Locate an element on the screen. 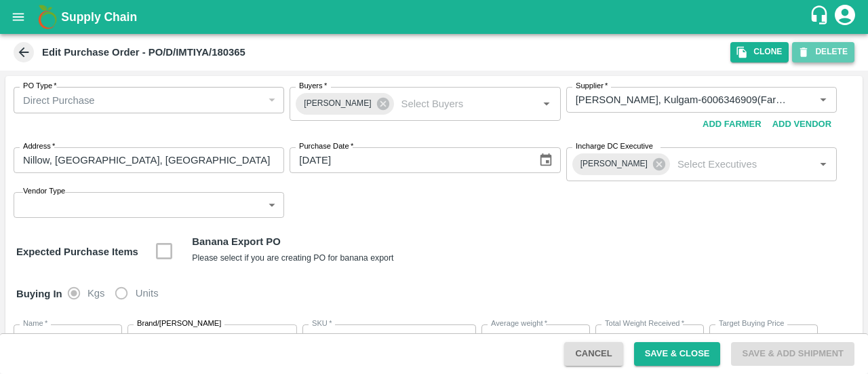 The width and height of the screenshot is (868, 374). label: Vendor Type is located at coordinates (44, 192).